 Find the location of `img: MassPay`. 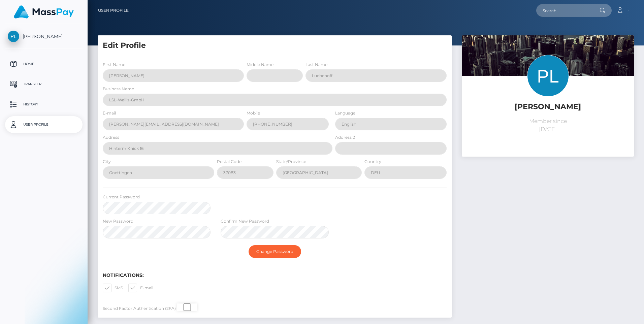

img: MassPay is located at coordinates (44, 12).